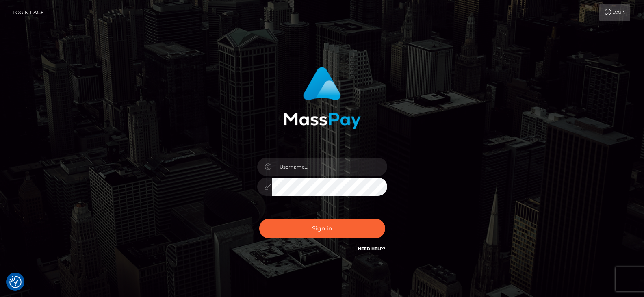  What do you see at coordinates (15, 282) in the screenshot?
I see `button: Consent Preferences` at bounding box center [15, 282].